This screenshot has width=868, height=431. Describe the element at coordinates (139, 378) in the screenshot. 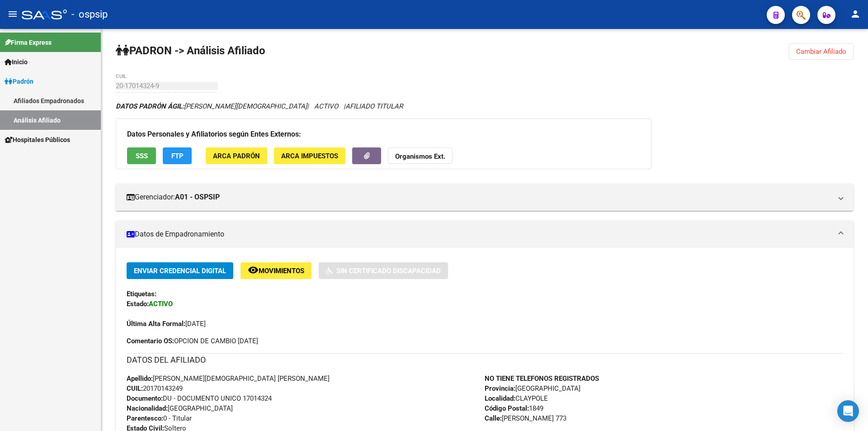

I see `strong: Apellido:` at that location.